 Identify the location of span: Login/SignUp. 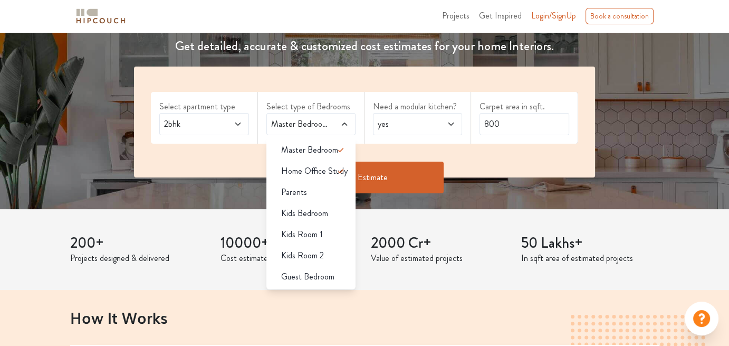
(554, 15).